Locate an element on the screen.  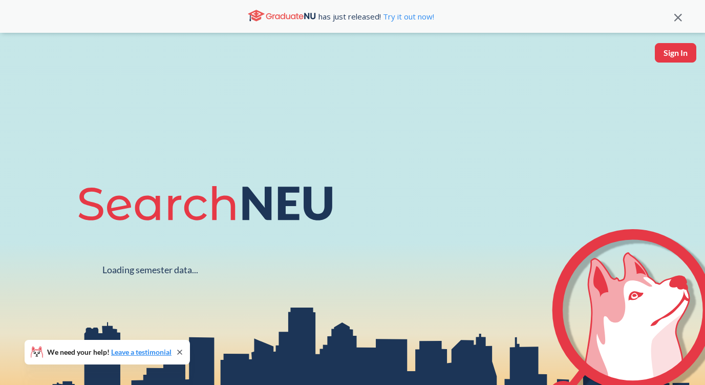
span: We need your help! is located at coordinates (109, 352).